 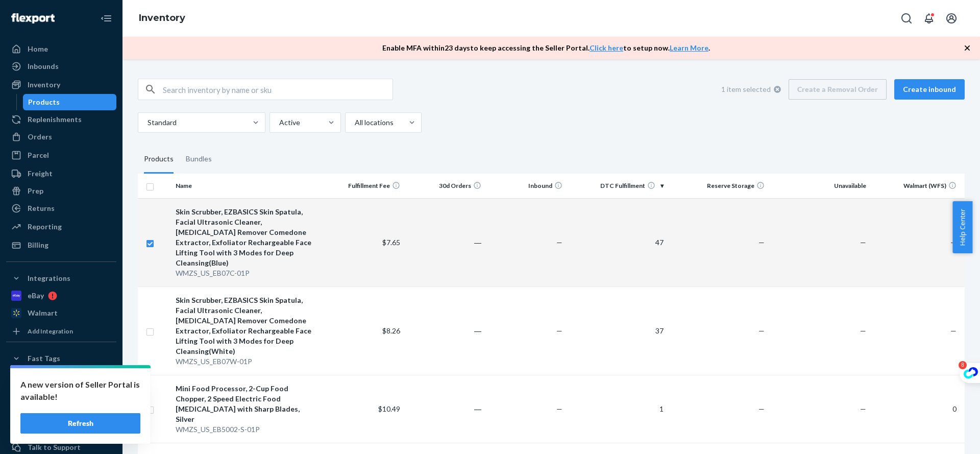 I want to click on th: Fulfillment Fee, so click(x=364, y=186).